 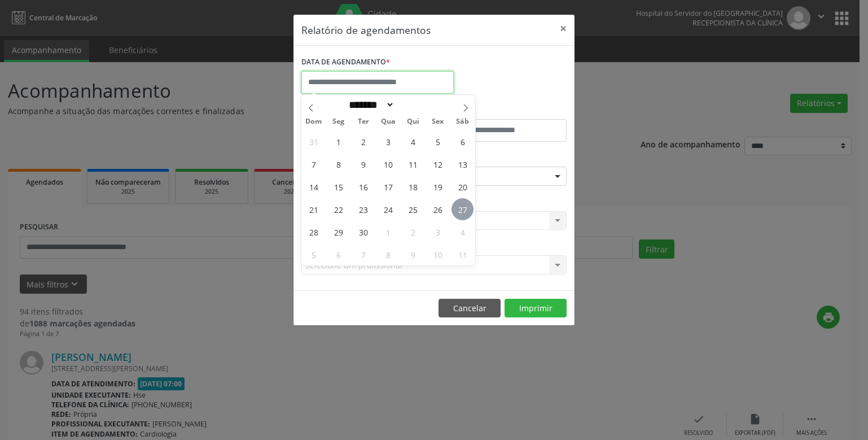 I want to click on select: Month, so click(x=370, y=105).